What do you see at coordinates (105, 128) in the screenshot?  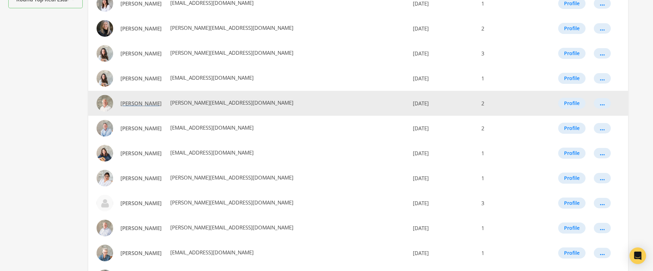 I see `img: Jack Maddox profile` at bounding box center [105, 128].